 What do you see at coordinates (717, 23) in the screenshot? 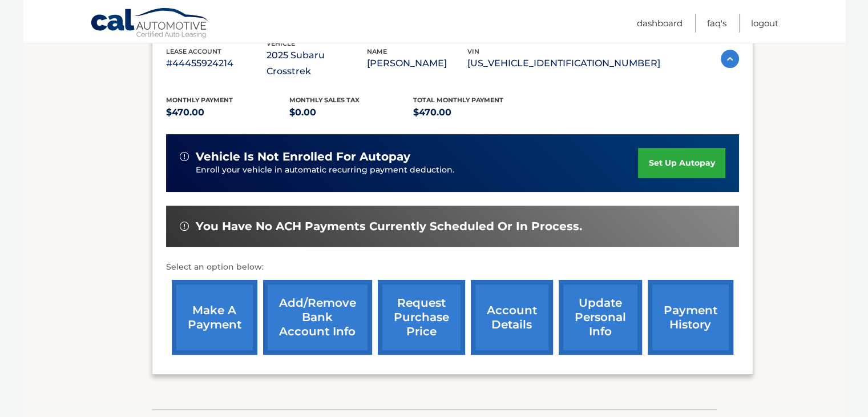
I see `a: FAQ's` at bounding box center [717, 23].